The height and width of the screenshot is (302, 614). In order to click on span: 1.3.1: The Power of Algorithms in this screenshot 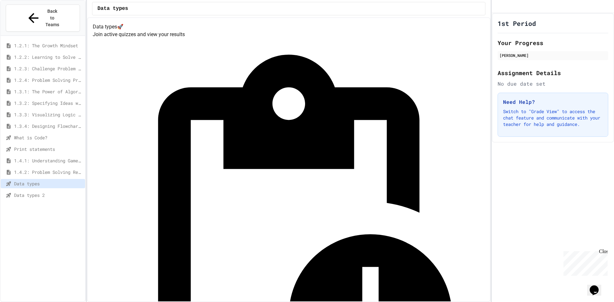, I will do `click(48, 91)`.